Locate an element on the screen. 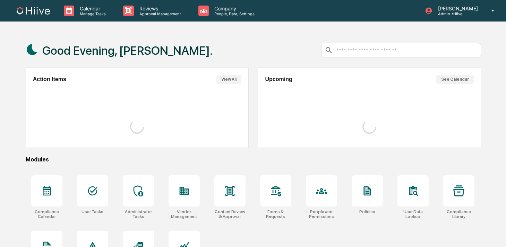 The image size is (506, 247). a: See Calendar is located at coordinates (455, 79).